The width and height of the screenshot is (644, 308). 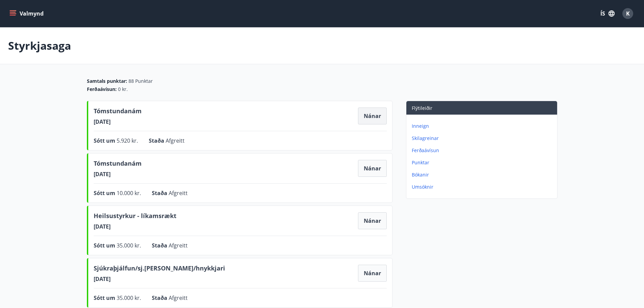 What do you see at coordinates (123, 89) in the screenshot?
I see `span: 0 kr.` at bounding box center [123, 89].